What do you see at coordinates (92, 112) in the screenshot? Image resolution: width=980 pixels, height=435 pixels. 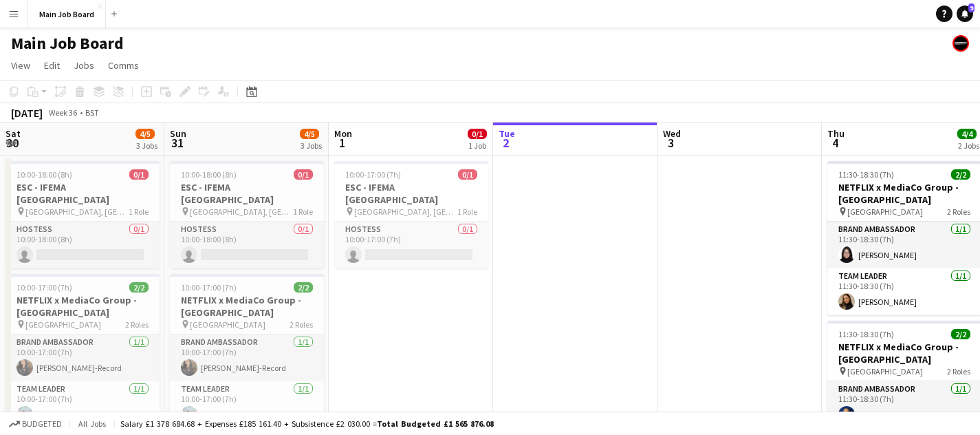 I see `div: BST` at bounding box center [92, 112].